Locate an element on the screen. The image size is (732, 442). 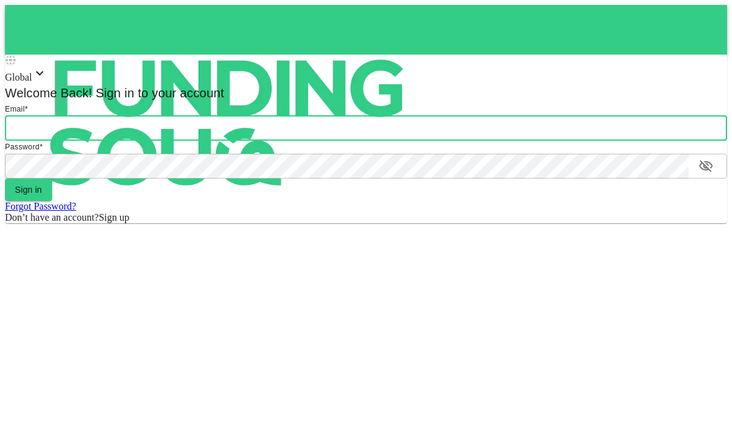
span: Forgot Password? is located at coordinates (40, 206).